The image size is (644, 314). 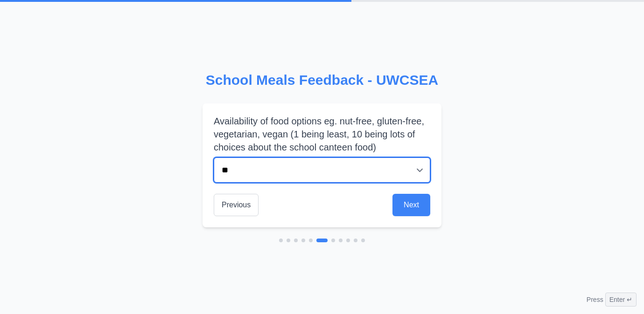 I want to click on button: Previous, so click(x=236, y=205).